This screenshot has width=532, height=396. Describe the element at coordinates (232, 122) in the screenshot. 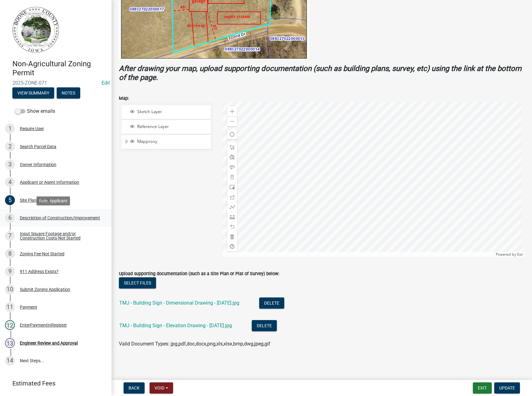

I see `div: Zoom out` at that location.